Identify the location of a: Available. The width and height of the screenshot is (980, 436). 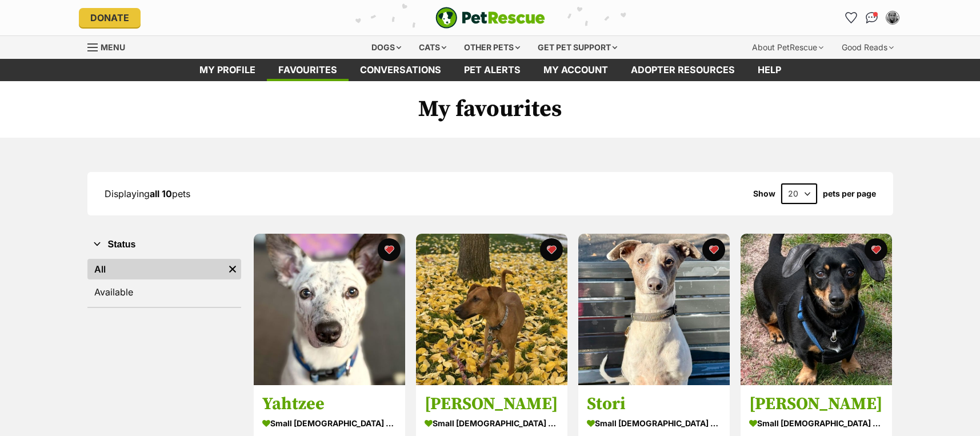
(164, 292).